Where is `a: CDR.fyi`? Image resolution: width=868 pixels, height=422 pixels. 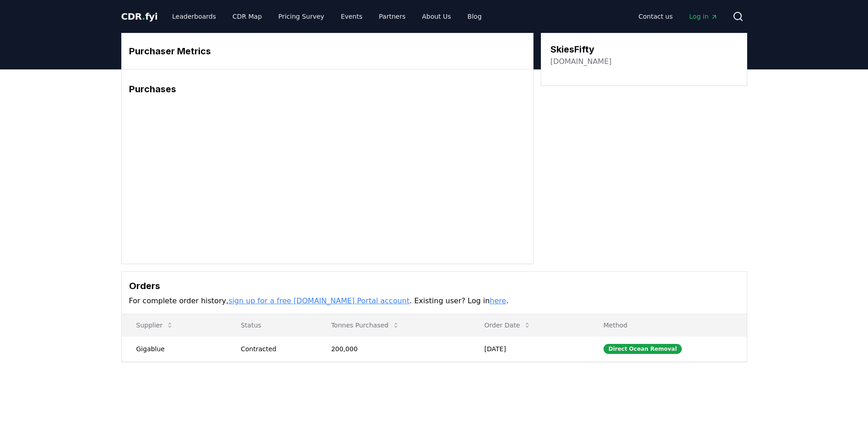 a: CDR.fyi is located at coordinates (139, 16).